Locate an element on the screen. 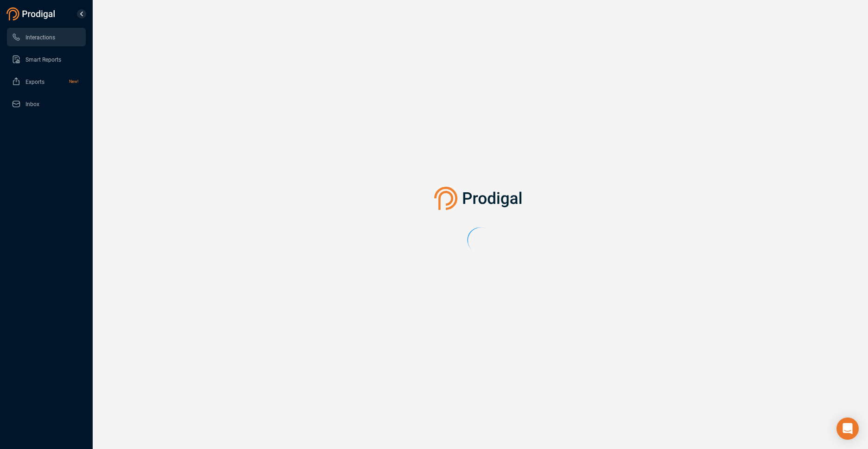 The height and width of the screenshot is (449, 868). div: Open Intercom Messenger is located at coordinates (848, 429).